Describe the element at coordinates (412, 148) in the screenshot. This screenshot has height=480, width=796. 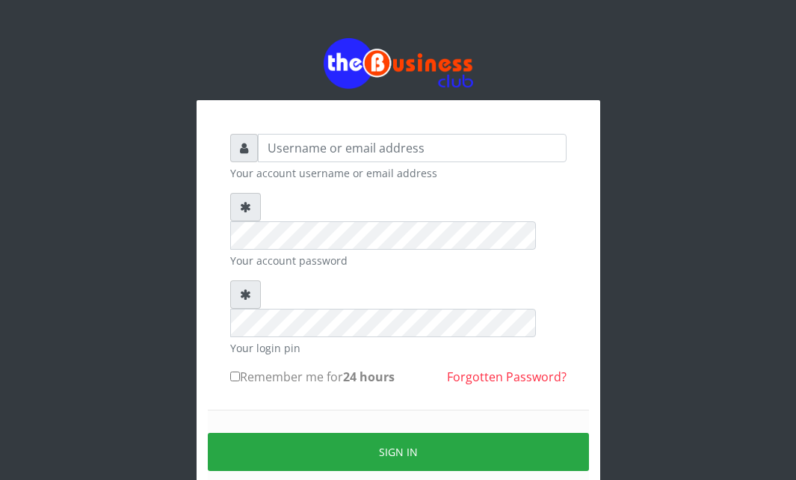
I see `input: Username or email address` at that location.